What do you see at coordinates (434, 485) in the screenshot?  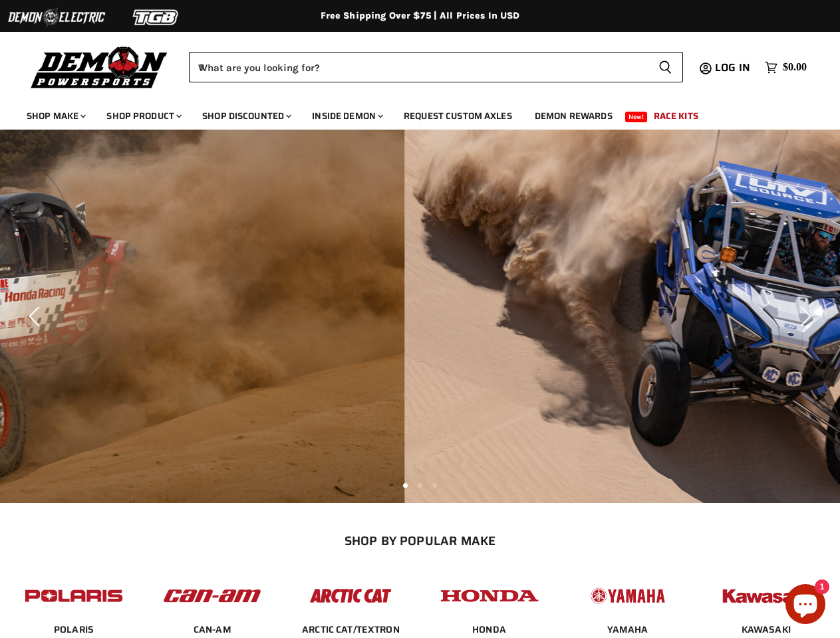 I see `li: Page dot 3` at bounding box center [434, 485].